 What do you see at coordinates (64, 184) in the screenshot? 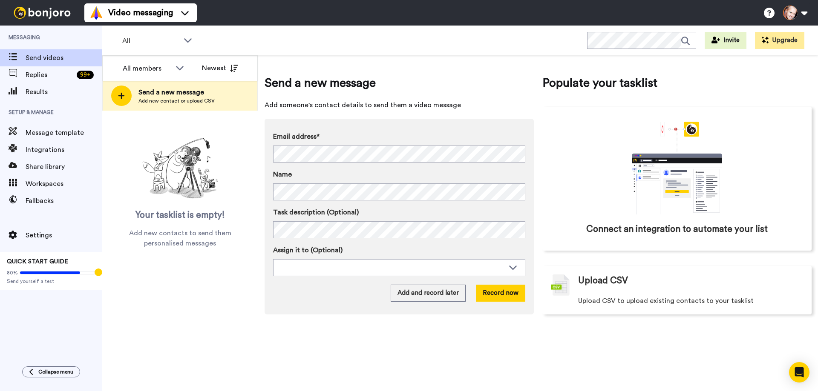
I see `span: Workspaces` at bounding box center [64, 184].